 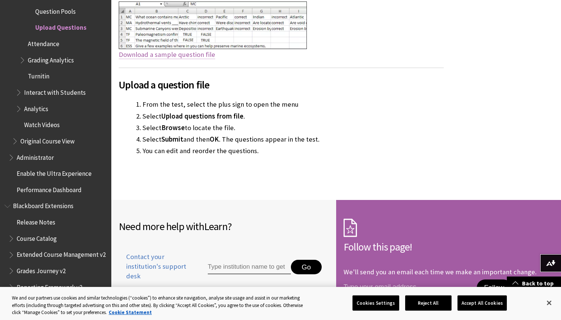 I want to click on span: Learn, so click(x=216, y=226).